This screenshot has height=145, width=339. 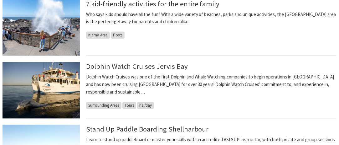 I want to click on span: Surrounding Areas, so click(x=104, y=105).